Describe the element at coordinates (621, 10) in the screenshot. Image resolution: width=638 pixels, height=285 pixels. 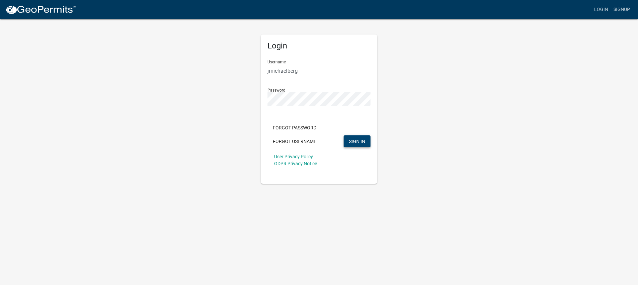
I see `a: Signup` at that location.